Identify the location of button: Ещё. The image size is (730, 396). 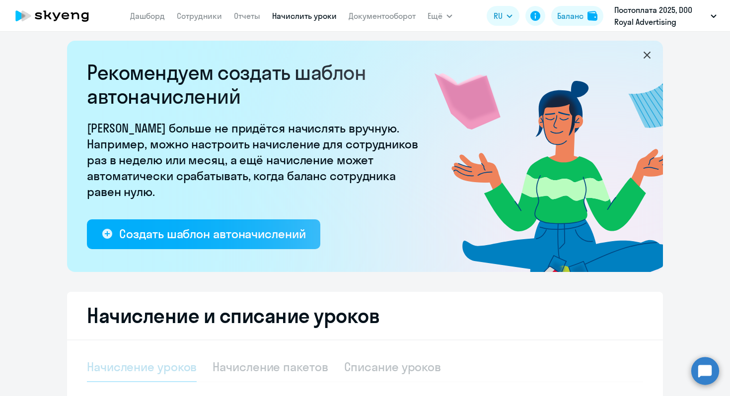
(440, 16).